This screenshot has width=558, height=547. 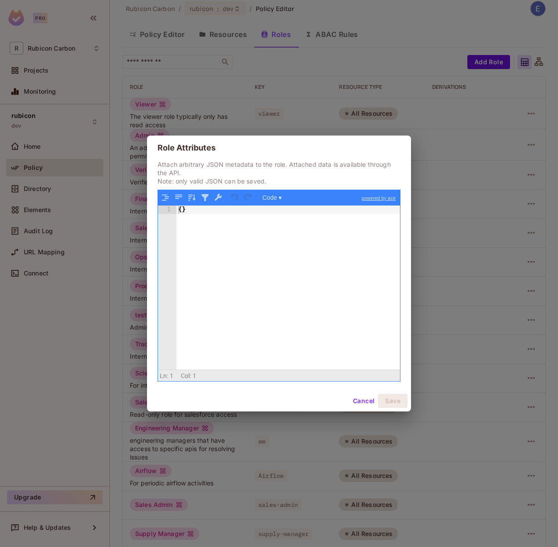 What do you see at coordinates (166, 198) in the screenshot?
I see `button: Format JSON data, with proper indentation and line feeds (Ctrl+I)` at bounding box center [166, 198].